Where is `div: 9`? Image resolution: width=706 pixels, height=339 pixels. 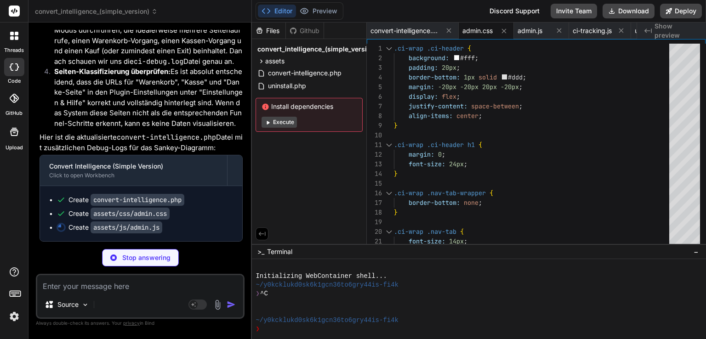
div: 9 is located at coordinates (374, 125).